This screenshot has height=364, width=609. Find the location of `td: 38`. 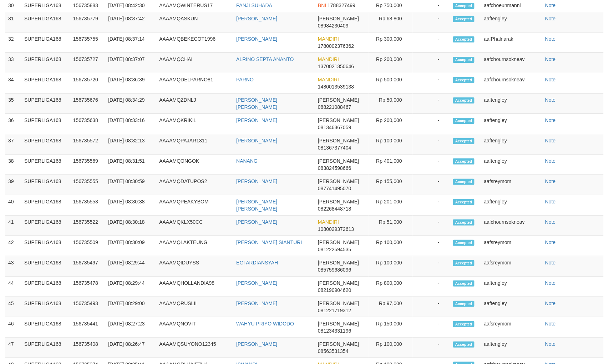

td: 38 is located at coordinates (13, 164).